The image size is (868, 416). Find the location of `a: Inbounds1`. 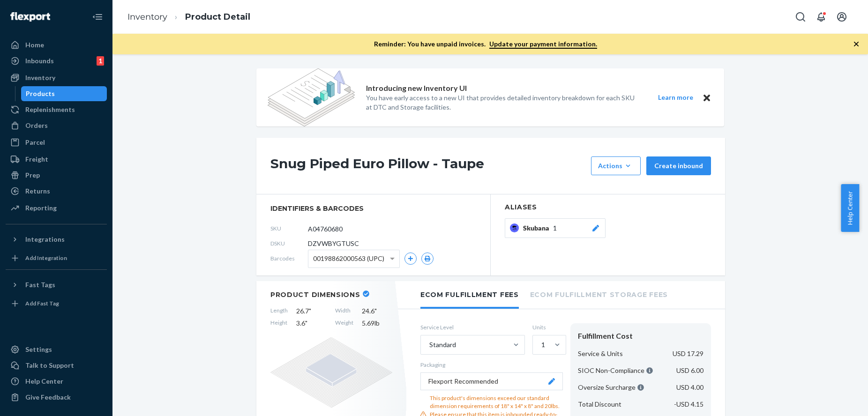

a: Inbounds1 is located at coordinates (56, 61).